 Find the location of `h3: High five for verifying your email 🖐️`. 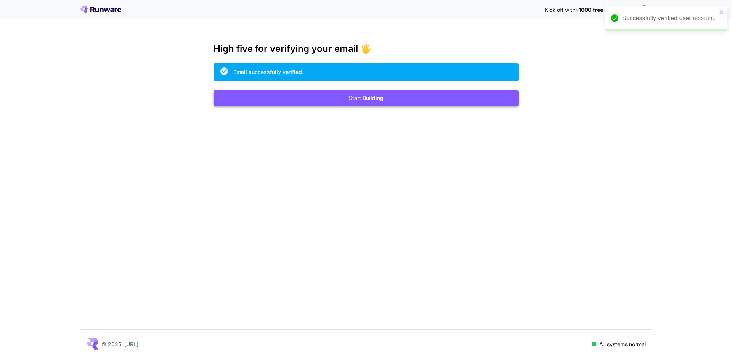

h3: High five for verifying your email 🖐️ is located at coordinates (366, 49).